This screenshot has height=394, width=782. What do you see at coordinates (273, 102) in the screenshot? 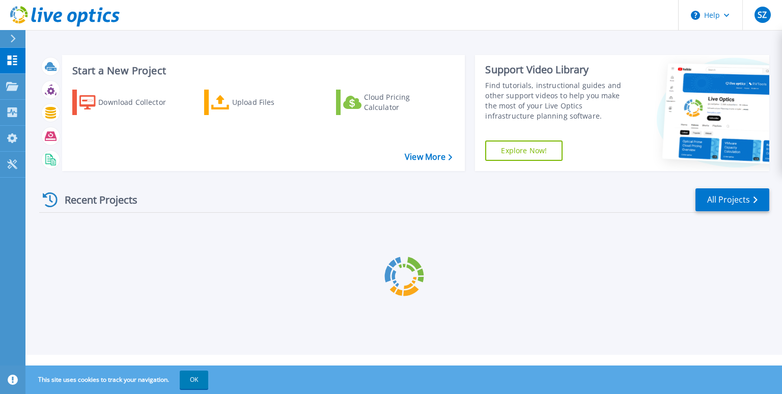
I see `div: Upload Files` at bounding box center [273, 102].